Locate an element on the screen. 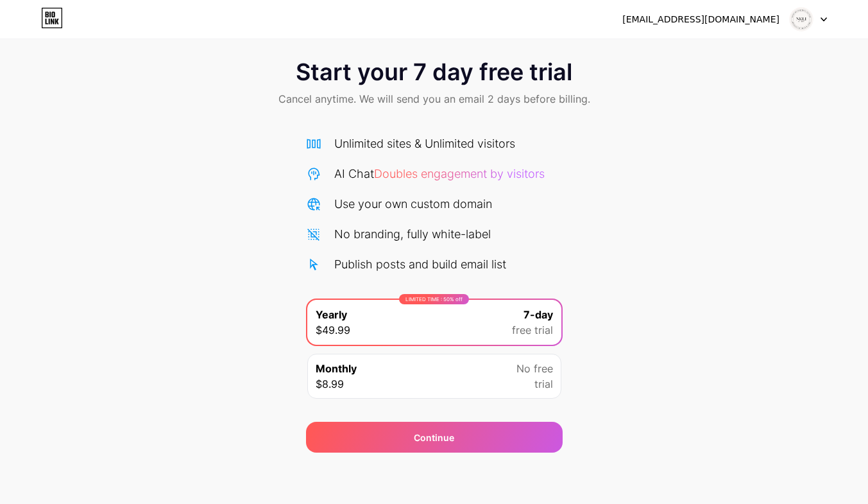 Image resolution: width=868 pixels, height=504 pixels. div: LIMITED TIME : 50% off is located at coordinates (434, 299).